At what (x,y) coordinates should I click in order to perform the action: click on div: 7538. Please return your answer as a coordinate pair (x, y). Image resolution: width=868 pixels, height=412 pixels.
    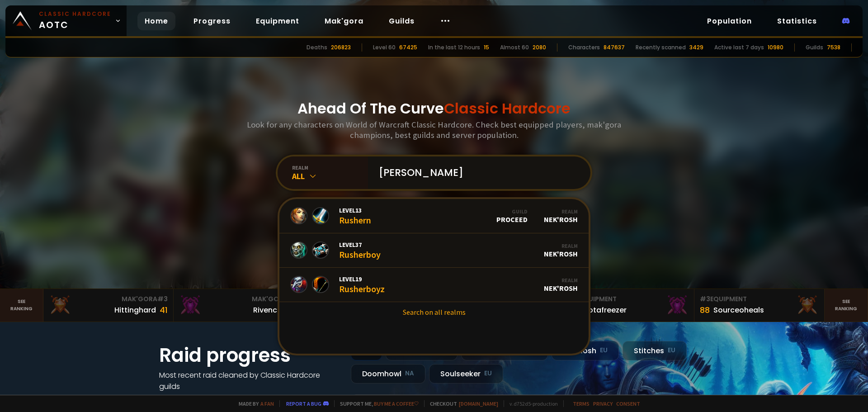
    Looking at the image, I should click on (833, 48).